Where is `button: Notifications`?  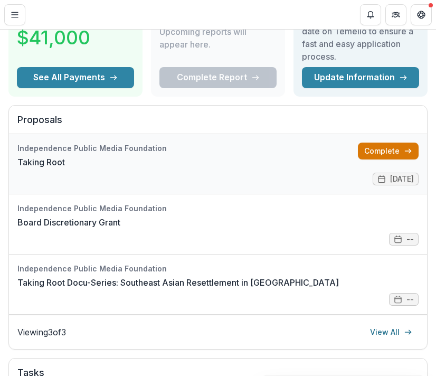 button: Notifications is located at coordinates (370, 15).